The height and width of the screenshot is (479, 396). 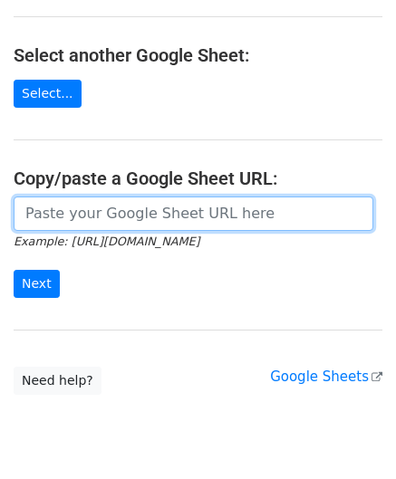 I want to click on div: Chat Widget, so click(x=351, y=436).